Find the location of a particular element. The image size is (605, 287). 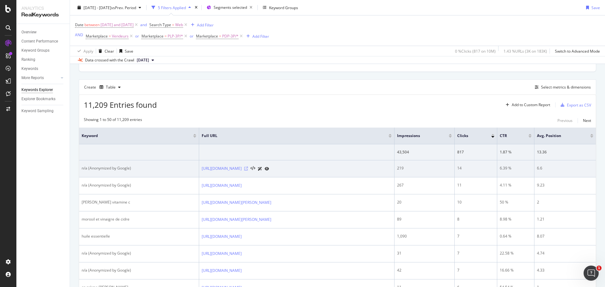

span: PDP-3P/* is located at coordinates (230, 36).